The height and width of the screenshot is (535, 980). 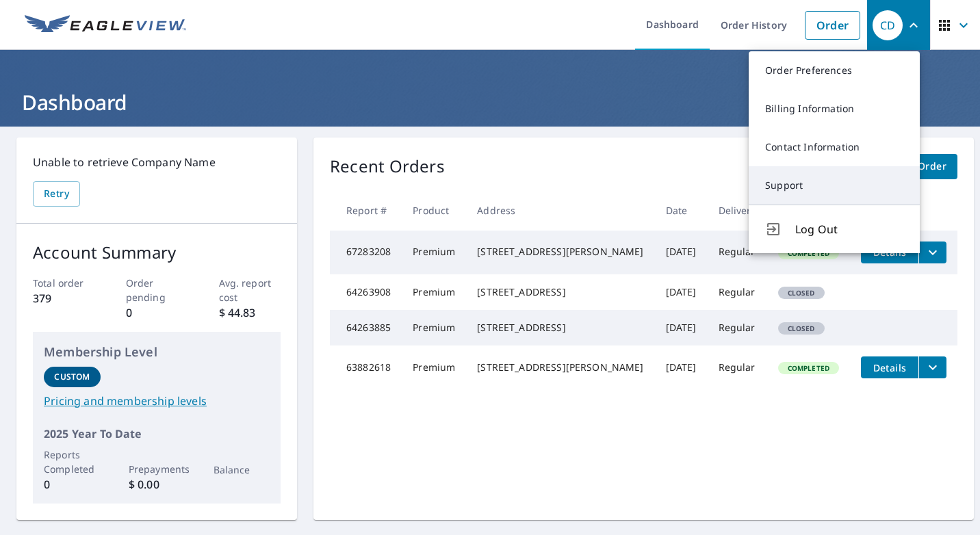 I want to click on p: $ 44.83, so click(x=250, y=313).